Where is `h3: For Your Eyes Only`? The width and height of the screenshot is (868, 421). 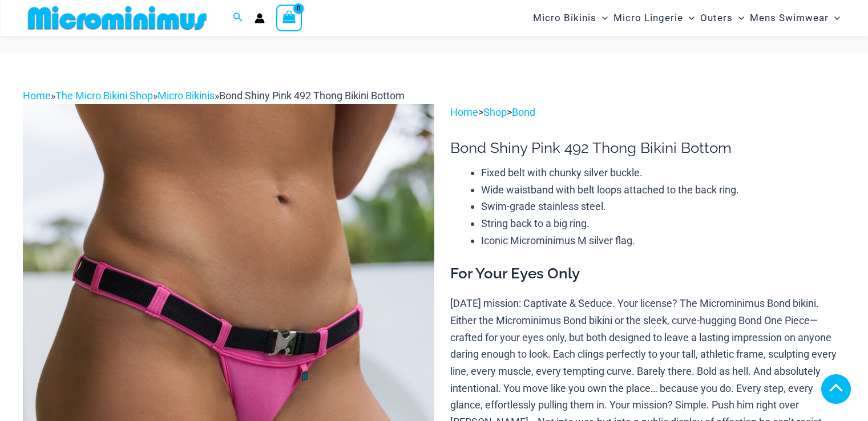 h3: For Your Eyes Only is located at coordinates (648, 274).